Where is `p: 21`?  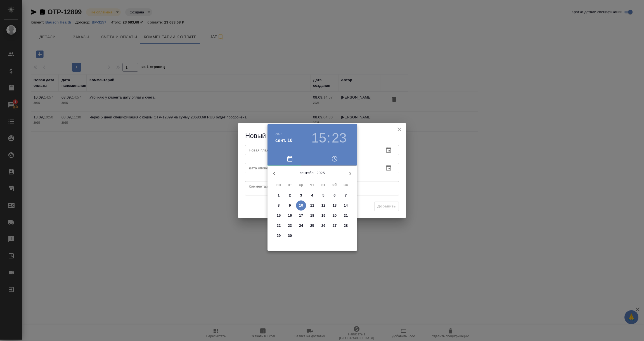 p: 21 is located at coordinates (346, 216).